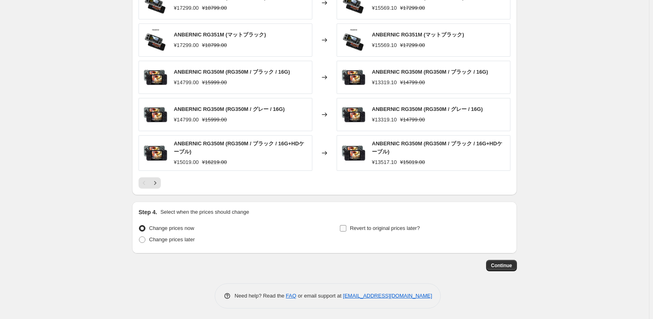 Image resolution: width=653 pixels, height=319 pixels. What do you see at coordinates (412, 163) in the screenshot?
I see `strike: ¥15019.00` at bounding box center [412, 163].